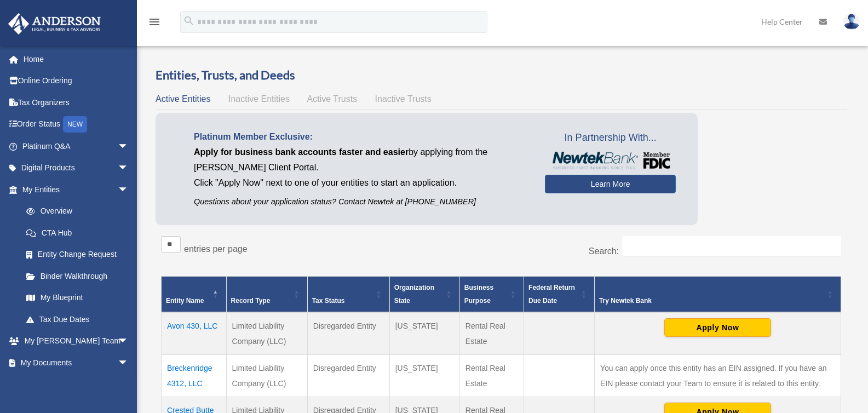 The width and height of the screenshot is (868, 413). Describe the element at coordinates (361, 183) in the screenshot. I see `p: Click "Apply Now" next to one of your entities to start an application.` at that location.